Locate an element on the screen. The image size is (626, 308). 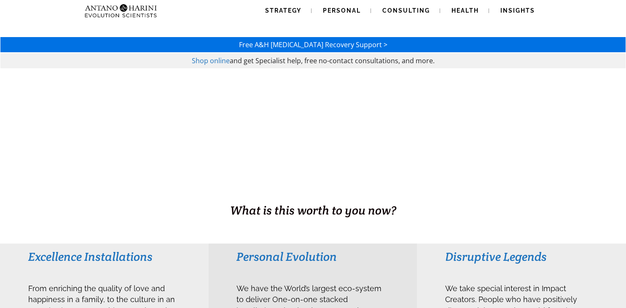
span: Health is located at coordinates (465, 11).